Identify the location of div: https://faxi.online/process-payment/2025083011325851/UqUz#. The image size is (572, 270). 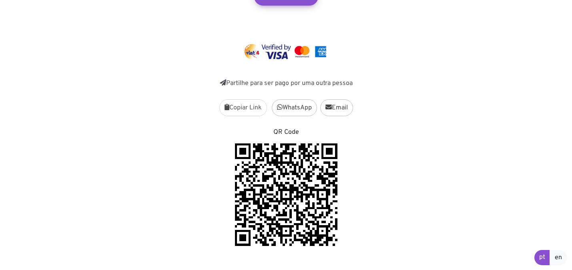
(286, 194).